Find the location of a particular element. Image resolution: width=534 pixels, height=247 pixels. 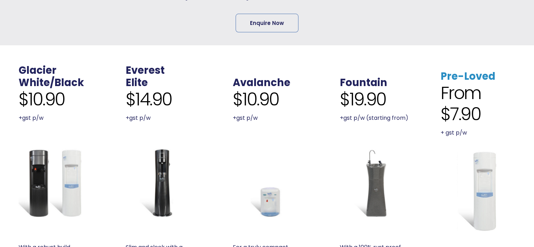

a: Glacier is located at coordinates (38, 70).